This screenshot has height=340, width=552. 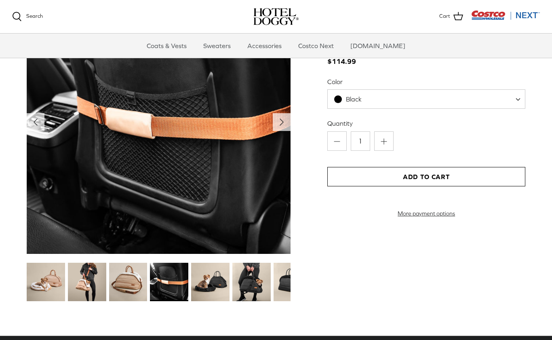 What do you see at coordinates (505, 18) in the screenshot?
I see `a: Visit Costco Next` at bounding box center [505, 18].